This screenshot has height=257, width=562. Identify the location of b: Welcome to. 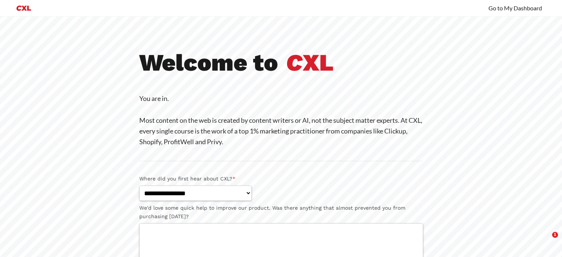
(208, 62).